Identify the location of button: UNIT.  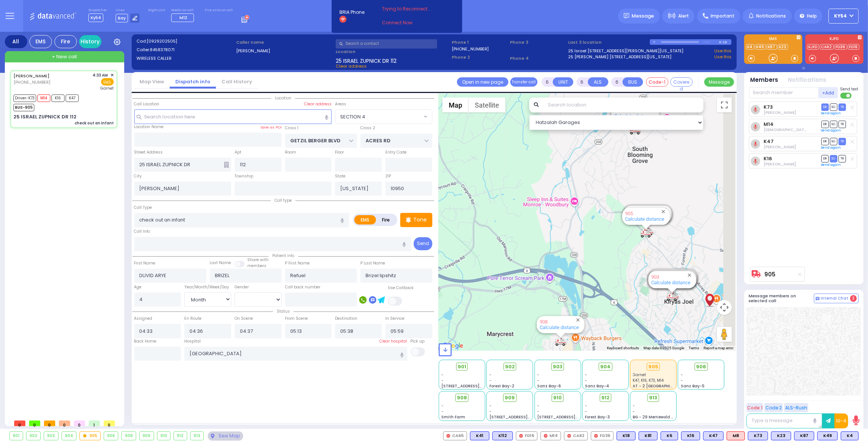
(563, 81).